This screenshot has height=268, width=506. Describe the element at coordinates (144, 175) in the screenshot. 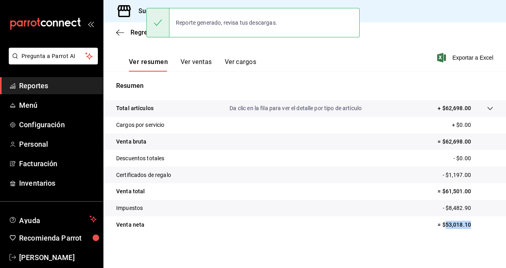

I see `p: Certificados de regalo` at that location.